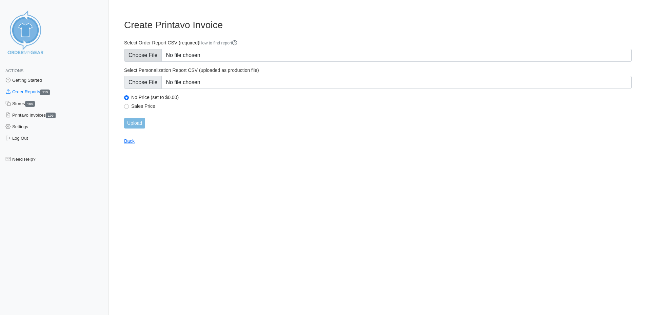 The width and height of the screenshot is (651, 315). I want to click on label: Sales Price, so click(381, 106).